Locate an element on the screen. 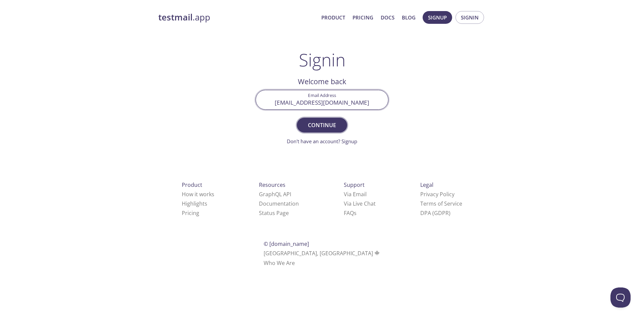  a: Product is located at coordinates (333, 17).